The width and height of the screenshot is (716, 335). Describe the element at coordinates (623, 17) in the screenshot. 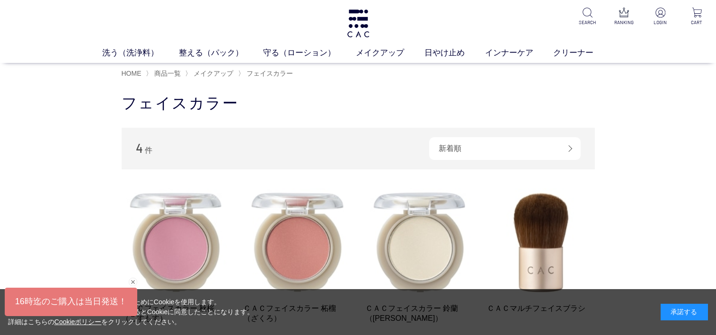

I see `a: RANKING` at that location.